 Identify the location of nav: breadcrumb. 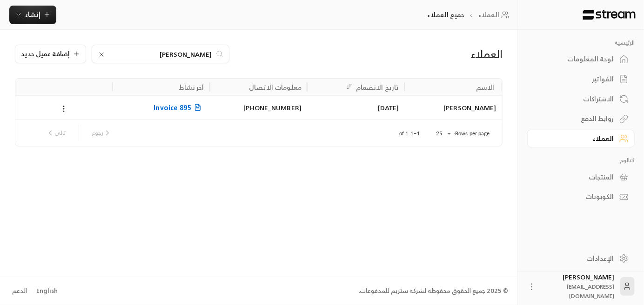
(470, 15).